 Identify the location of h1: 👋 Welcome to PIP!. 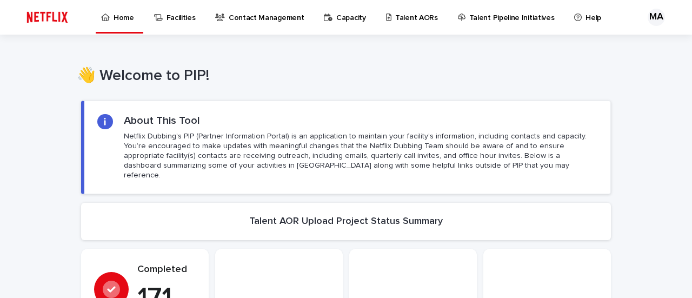
(342, 76).